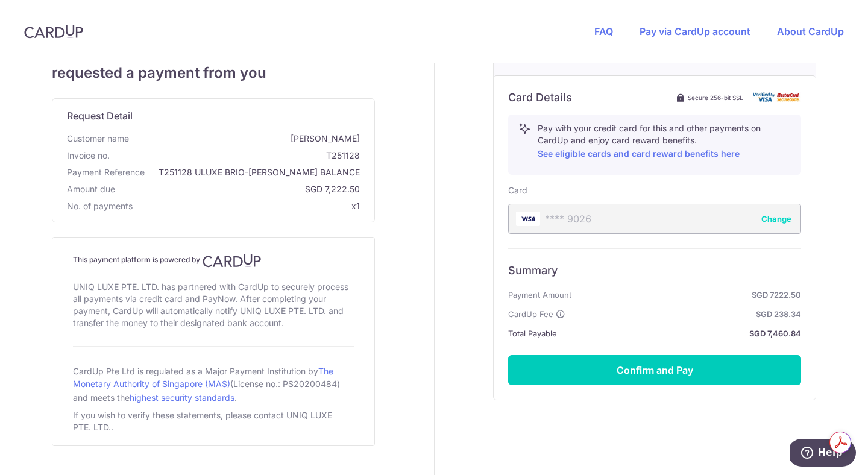 Image resolution: width=868 pixels, height=475 pixels. Describe the element at coordinates (240, 189) in the screenshot. I see `span: SGD 7,222.50` at that location.